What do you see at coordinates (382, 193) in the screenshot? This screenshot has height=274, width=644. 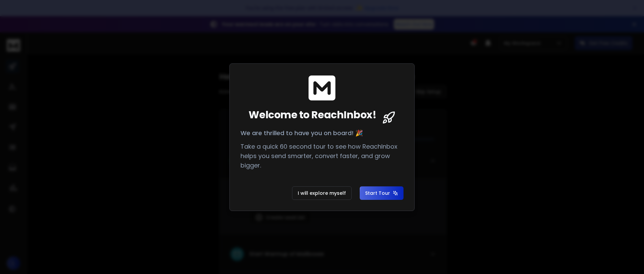 I see `span: Start Tour` at bounding box center [382, 193].